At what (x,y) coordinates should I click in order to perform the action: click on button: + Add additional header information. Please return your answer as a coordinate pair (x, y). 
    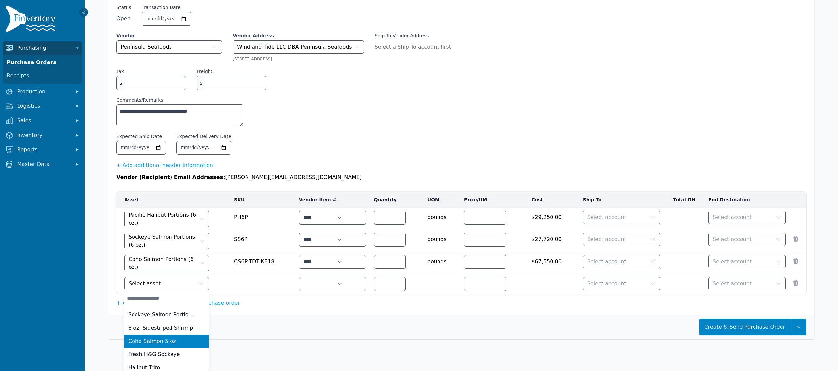
    Looking at the image, I should click on (165, 165).